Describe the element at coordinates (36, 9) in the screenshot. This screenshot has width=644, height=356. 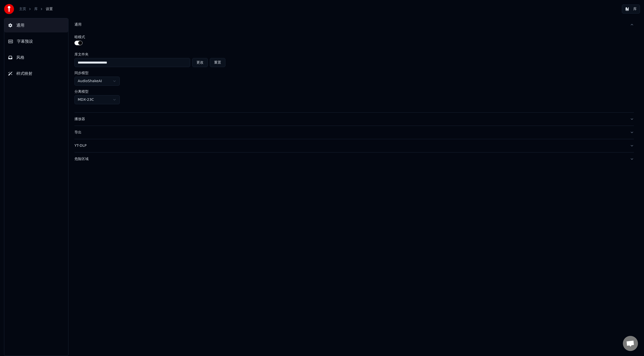
I see `nav: breadcrumb` at that location.